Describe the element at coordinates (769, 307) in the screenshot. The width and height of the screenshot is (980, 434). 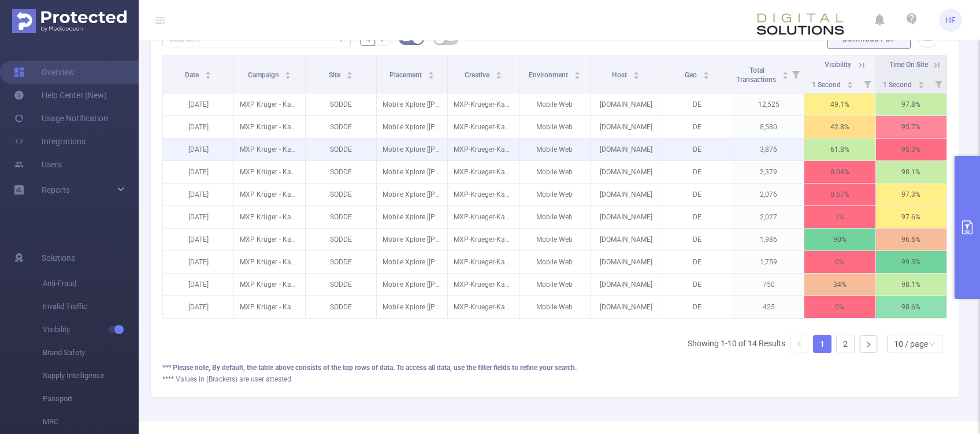
I see `p: 425` at that location.